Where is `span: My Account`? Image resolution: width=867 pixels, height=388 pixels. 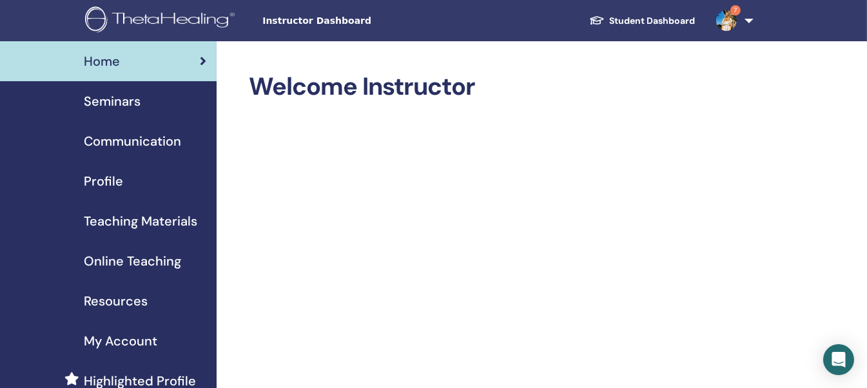
span: My Account is located at coordinates (121, 341).